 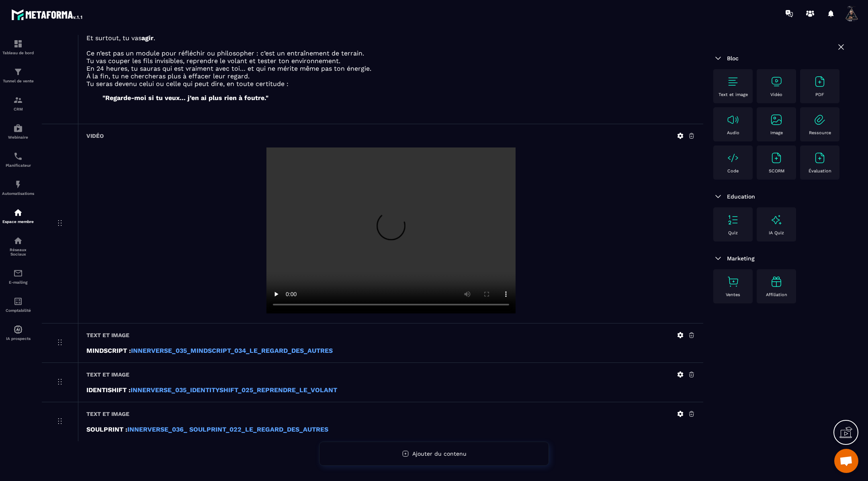 I want to click on a: INNERVERSE_035_IDENTITYSHIFT_025_REPRENDRE_LE_VOLANT, so click(x=234, y=389).